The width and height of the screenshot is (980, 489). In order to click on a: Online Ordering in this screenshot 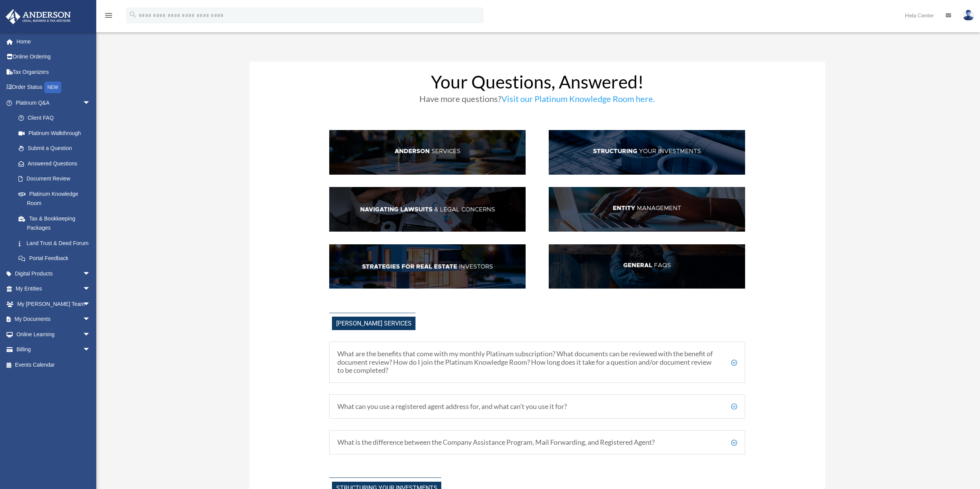, I will do `click(54, 57)`.